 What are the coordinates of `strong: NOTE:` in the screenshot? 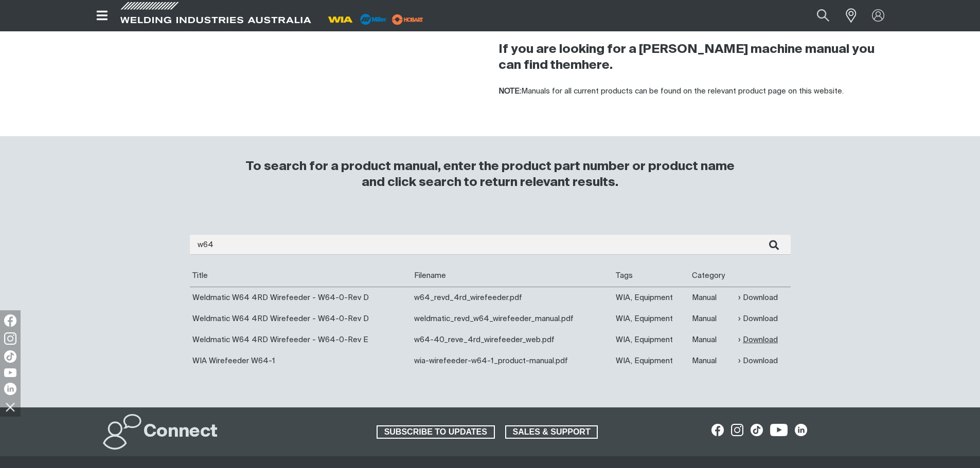 It's located at (510, 91).